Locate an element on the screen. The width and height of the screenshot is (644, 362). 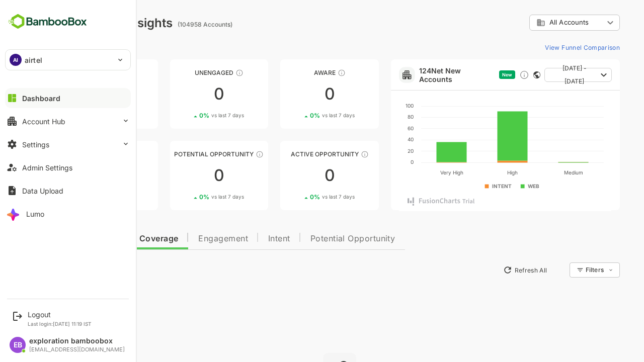
a: Active OpportunityThese accounts have open opportunities which might be at any of the Sales Stage... is located at coordinates (294, 176).